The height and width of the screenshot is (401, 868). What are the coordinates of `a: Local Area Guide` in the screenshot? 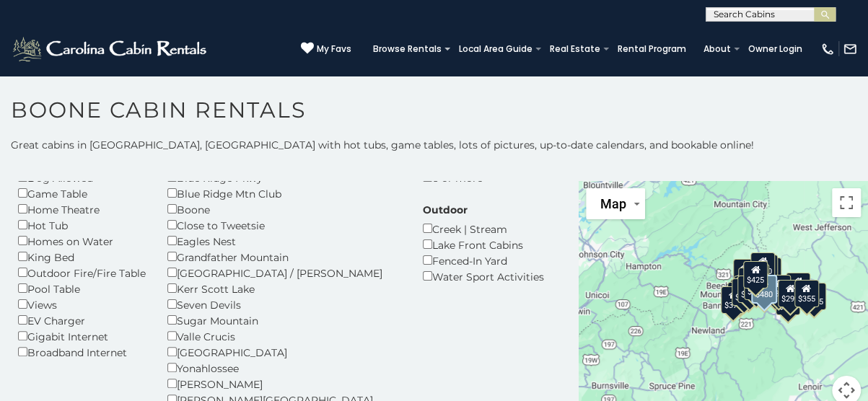 It's located at (495, 49).